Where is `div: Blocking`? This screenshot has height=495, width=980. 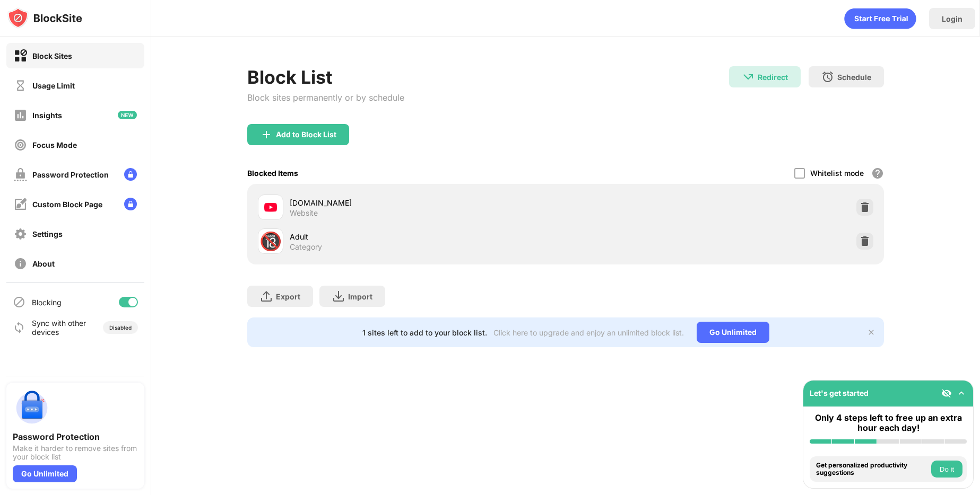 div: Blocking is located at coordinates (46, 302).